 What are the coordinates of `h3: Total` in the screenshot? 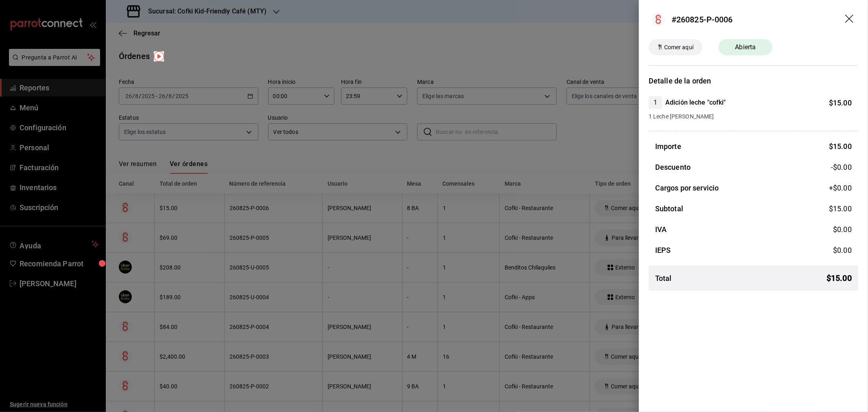 It's located at (663, 278).